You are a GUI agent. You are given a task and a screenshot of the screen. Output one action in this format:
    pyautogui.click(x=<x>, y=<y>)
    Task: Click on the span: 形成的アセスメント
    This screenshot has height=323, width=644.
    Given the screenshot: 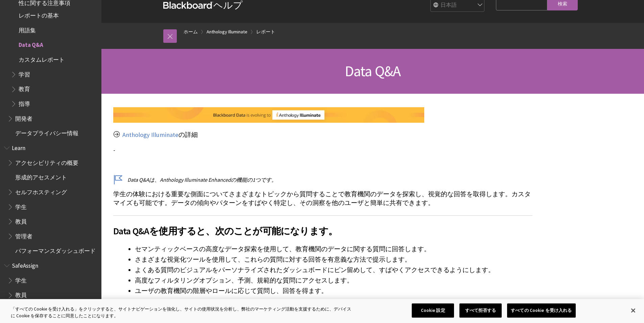 What is the action you would take?
    pyautogui.click(x=41, y=176)
    